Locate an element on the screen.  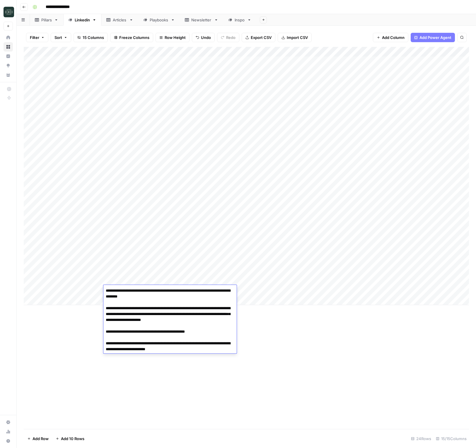
button: Add Power Agent is located at coordinates (432, 38).